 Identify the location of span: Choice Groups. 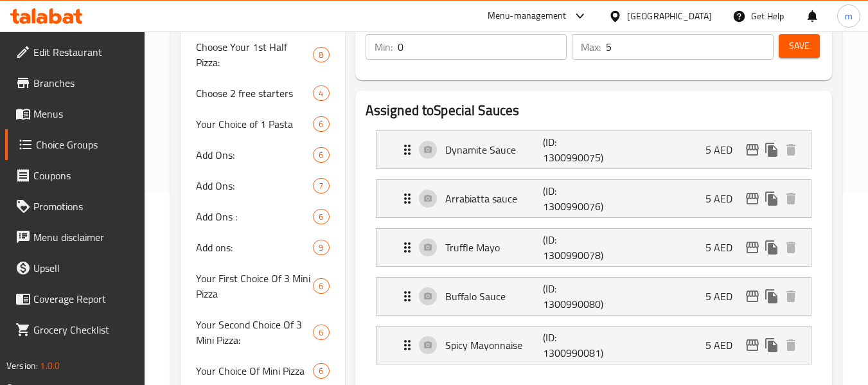
(85, 144).